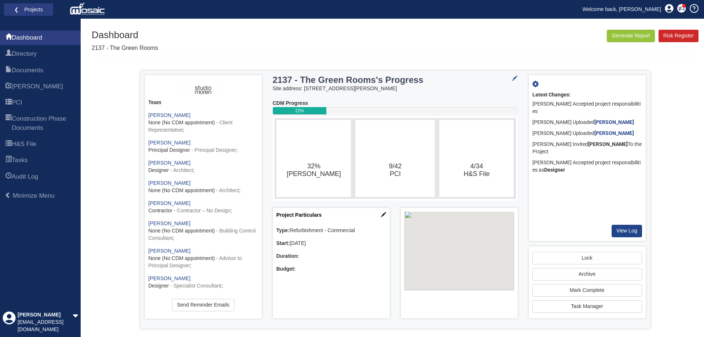 The height and width of the screenshot is (337, 704). What do you see at coordinates (331, 231) in the screenshot?
I see `div: Refurbishment - Commercial` at bounding box center [331, 231].